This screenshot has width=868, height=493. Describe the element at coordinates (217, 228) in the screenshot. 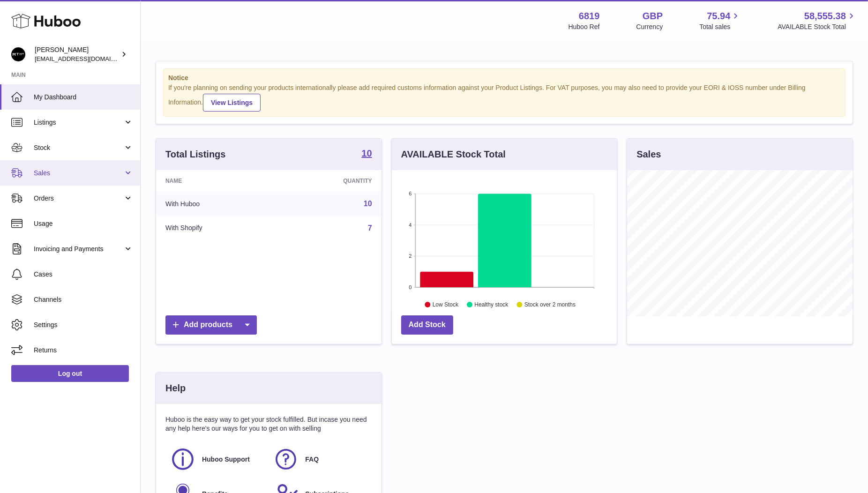

I see `td: With Shopify` at that location.